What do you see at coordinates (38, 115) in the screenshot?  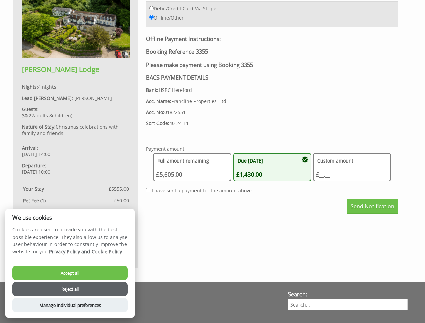 I see `span: adult` at bounding box center [38, 115].